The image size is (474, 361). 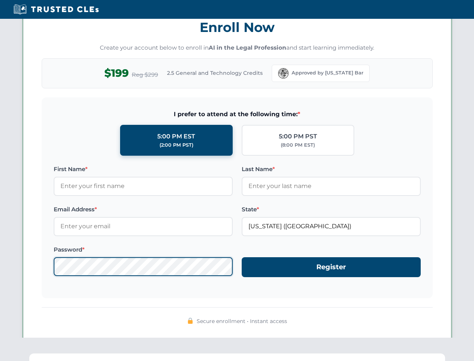 What do you see at coordinates (143, 169) in the screenshot?
I see `label: First Name` at bounding box center [143, 169].